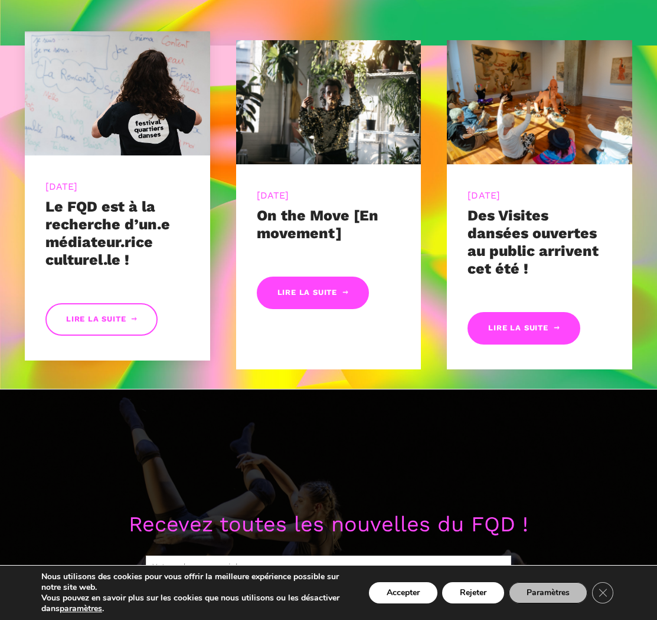 The image size is (657, 620). Describe the element at coordinates (81, 608) in the screenshot. I see `button: paramètres` at that location.